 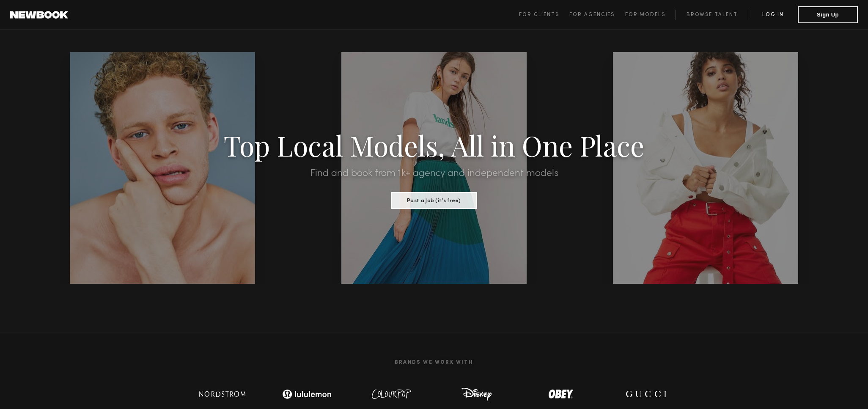 What do you see at coordinates (561, 394) in the screenshot?
I see `img: logo-obey.svg` at bounding box center [561, 394].